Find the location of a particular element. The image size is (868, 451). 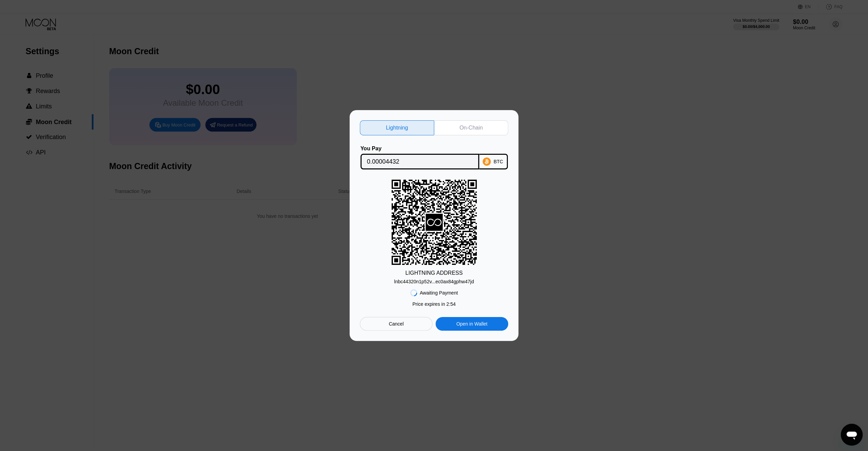

span: 2 : 54 is located at coordinates (451, 305).